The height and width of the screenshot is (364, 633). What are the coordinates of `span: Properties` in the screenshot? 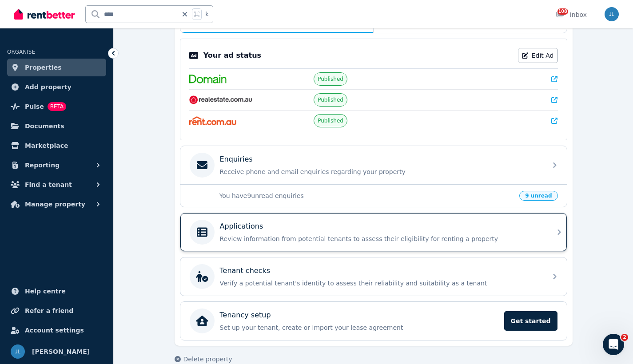 It's located at (43, 67).